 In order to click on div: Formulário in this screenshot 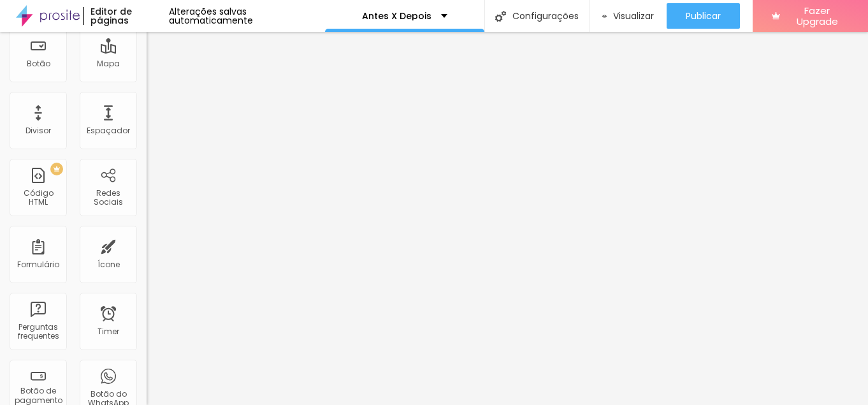, I will do `click(38, 264)`.